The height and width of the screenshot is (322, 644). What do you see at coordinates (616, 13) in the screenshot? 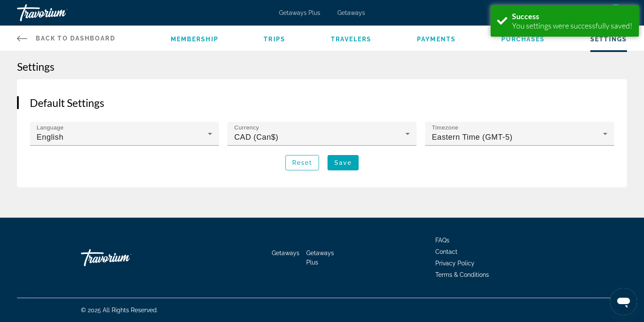
I see `button: User Menu` at bounding box center [616, 13].